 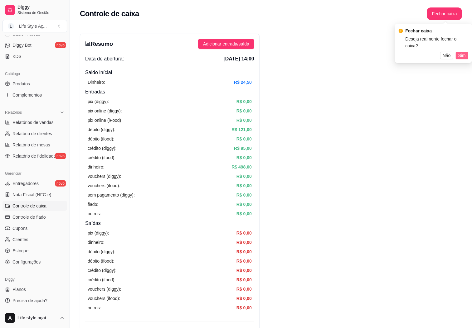 I want to click on span: Entregadores, so click(x=26, y=184).